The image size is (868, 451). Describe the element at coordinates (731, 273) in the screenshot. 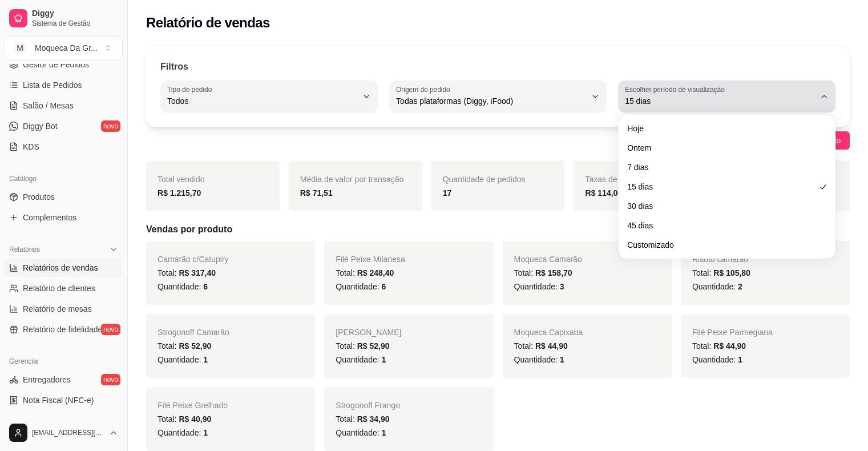

I see `span: R$ 105,80` at that location.